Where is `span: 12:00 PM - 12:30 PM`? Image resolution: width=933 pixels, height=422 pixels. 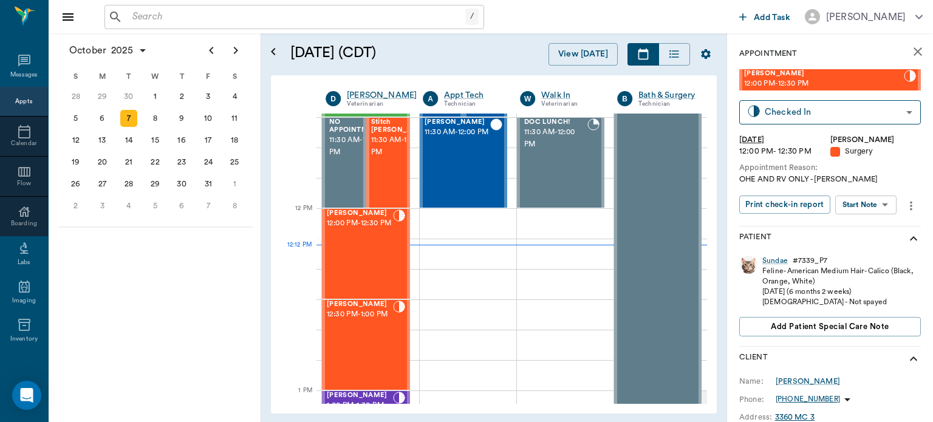
span: 12:00 PM - 12:30 PM is located at coordinates (824, 84).